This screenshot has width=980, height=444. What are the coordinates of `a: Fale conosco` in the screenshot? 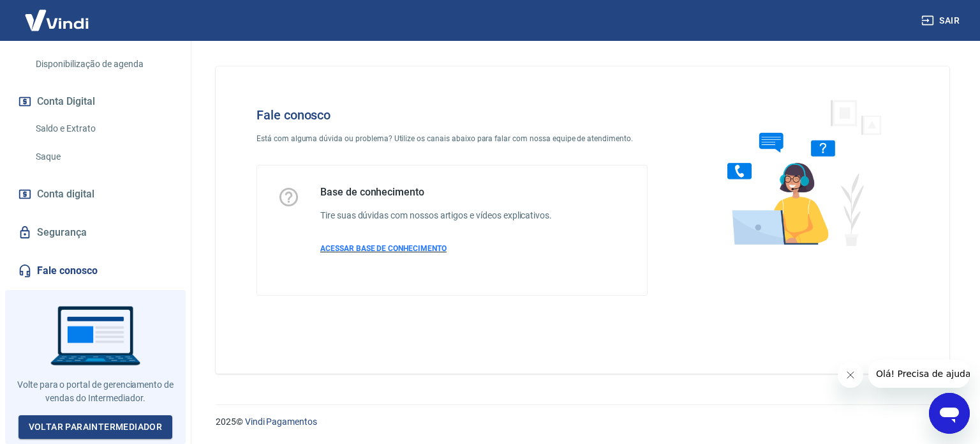 It's located at (95, 270).